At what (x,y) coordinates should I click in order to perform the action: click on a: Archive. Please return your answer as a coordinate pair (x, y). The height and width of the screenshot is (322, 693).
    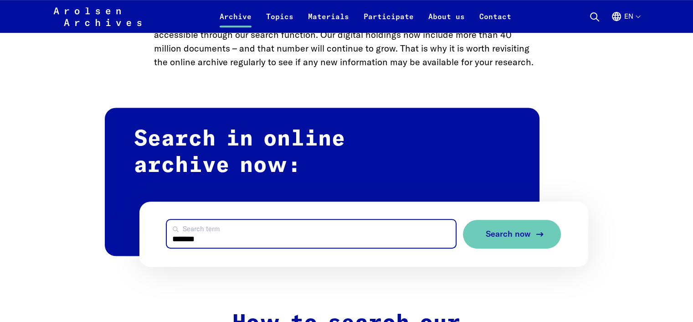
    Looking at the image, I should click on (236, 22).